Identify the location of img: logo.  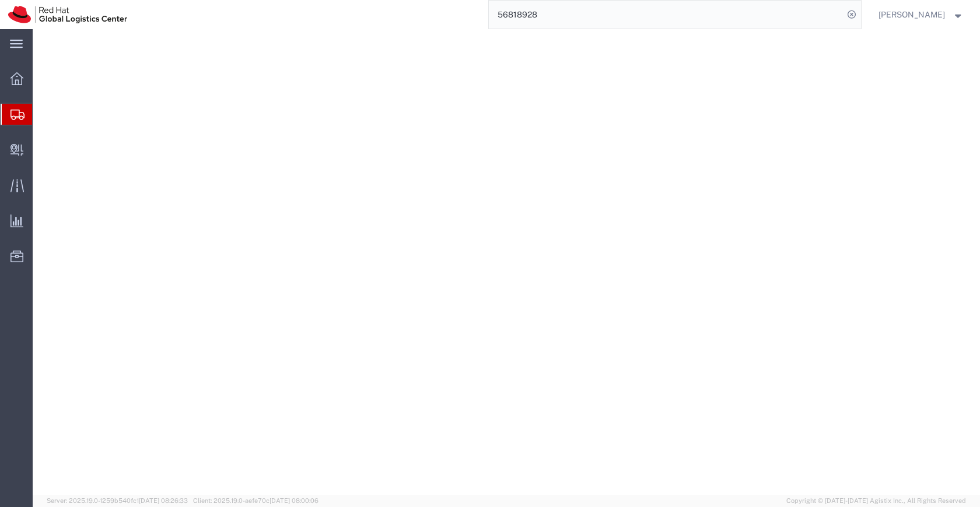
(68, 14).